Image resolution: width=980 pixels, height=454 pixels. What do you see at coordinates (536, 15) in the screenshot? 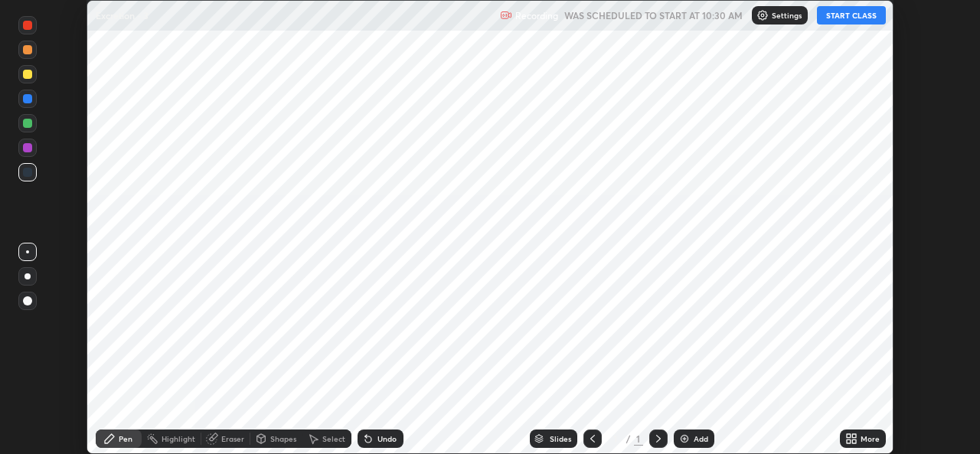
I see `p: Recording` at bounding box center [536, 15].